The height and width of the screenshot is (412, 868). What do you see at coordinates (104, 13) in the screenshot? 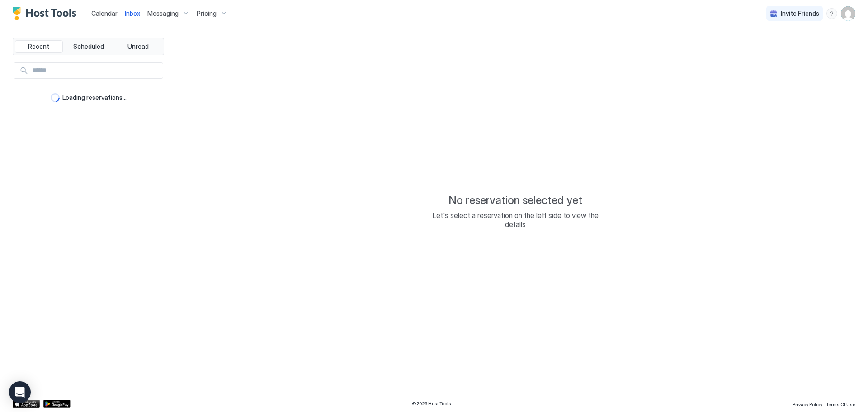
I see `a: Calendar` at bounding box center [104, 13].